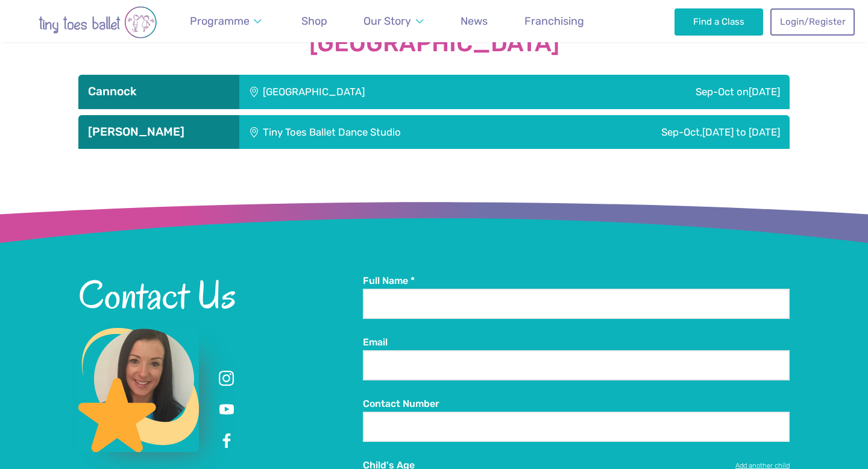 This screenshot has height=469, width=868. I want to click on span: Franchising, so click(554, 20).